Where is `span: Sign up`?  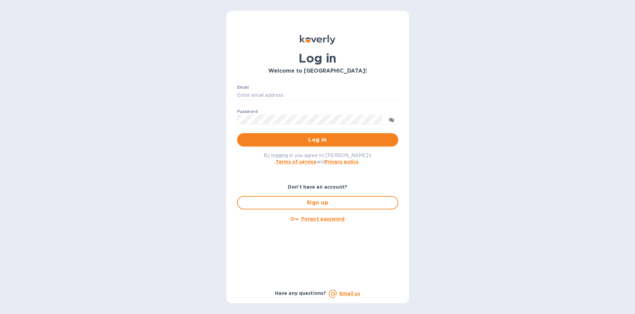
span: Sign up is located at coordinates (318, 203).